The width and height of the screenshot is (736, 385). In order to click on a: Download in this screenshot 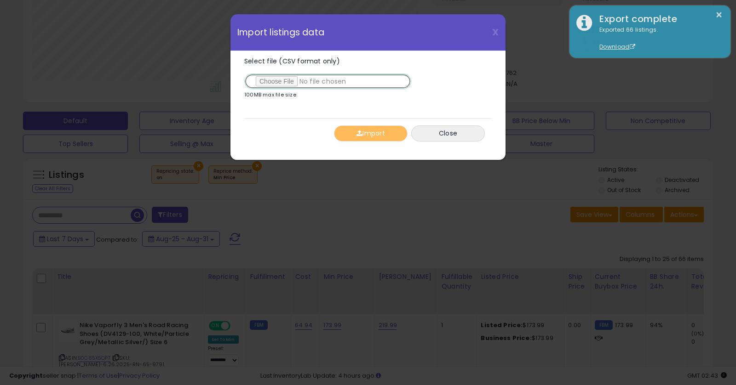, I will do `click(617, 46)`.